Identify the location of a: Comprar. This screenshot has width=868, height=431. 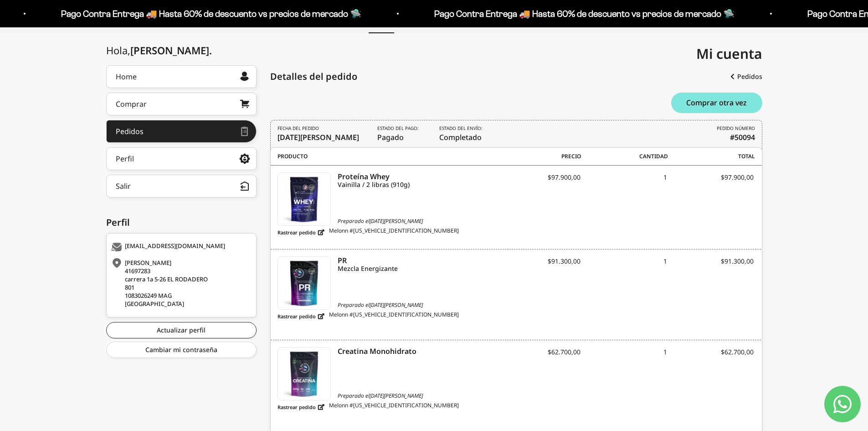
(182, 104).